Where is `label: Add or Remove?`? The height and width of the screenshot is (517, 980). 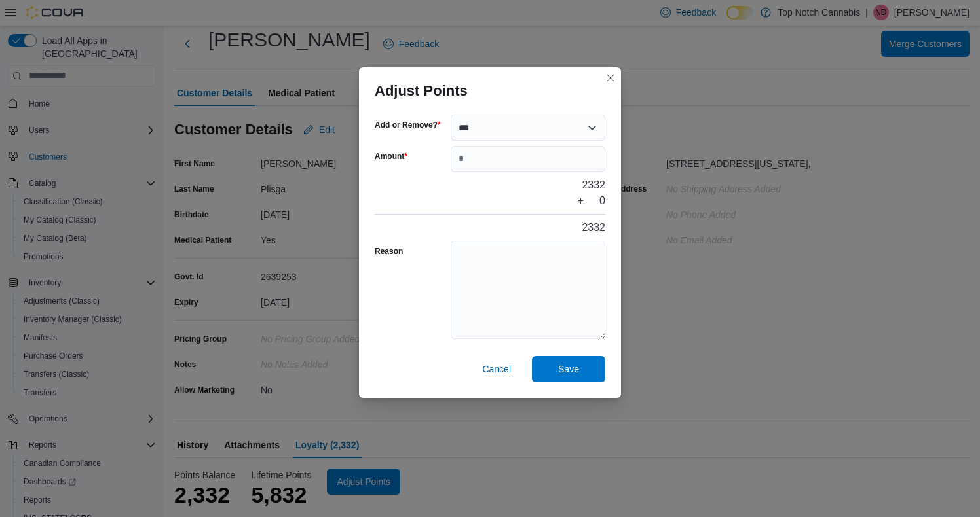
label: Add or Remove? is located at coordinates (407, 125).